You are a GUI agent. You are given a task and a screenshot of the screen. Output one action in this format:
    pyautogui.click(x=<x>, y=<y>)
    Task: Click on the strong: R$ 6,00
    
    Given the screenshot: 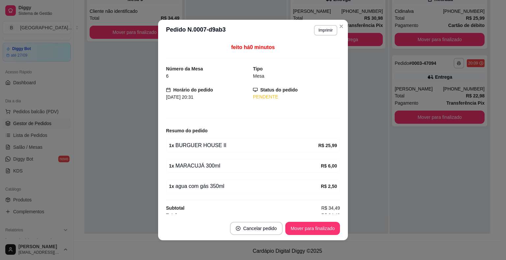 What is the action you would take?
    pyautogui.click(x=329, y=166)
    